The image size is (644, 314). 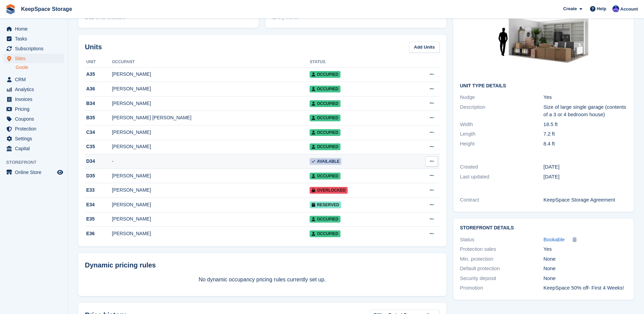 I want to click on a: KeepSpace Storage, so click(x=47, y=9).